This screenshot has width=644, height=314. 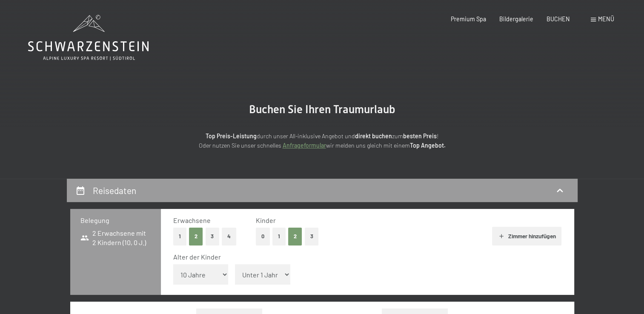 What do you see at coordinates (115, 238) in the screenshot?
I see `span: 2 Erwachsene mit 2 Kindern (10, 0 J.)` at bounding box center [115, 238].